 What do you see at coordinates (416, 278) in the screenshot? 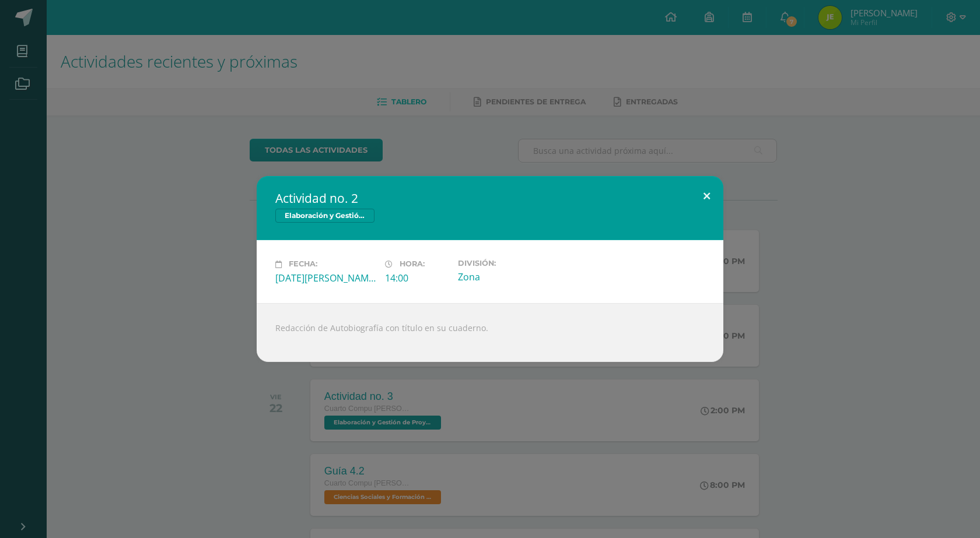
I see `div: 14:00` at bounding box center [416, 278].